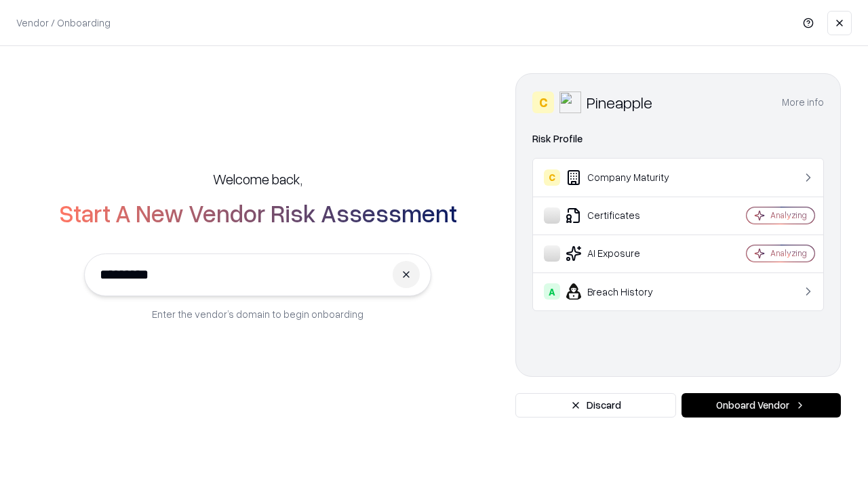  I want to click on div: Pineapple, so click(619, 103).